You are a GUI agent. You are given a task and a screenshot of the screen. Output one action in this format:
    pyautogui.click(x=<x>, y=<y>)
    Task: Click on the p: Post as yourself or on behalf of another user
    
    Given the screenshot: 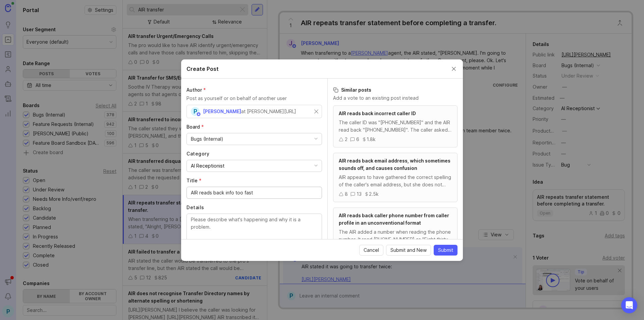 What is the action you would take?
    pyautogui.click(x=254, y=98)
    